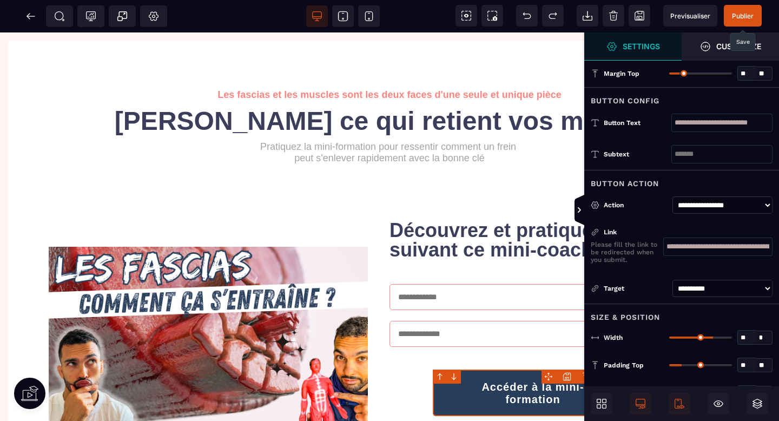 Image resolution: width=779 pixels, height=421 pixels. I want to click on text: Découvrez et pratiquez en suivant ce mini-coaching, so click(538, 208).